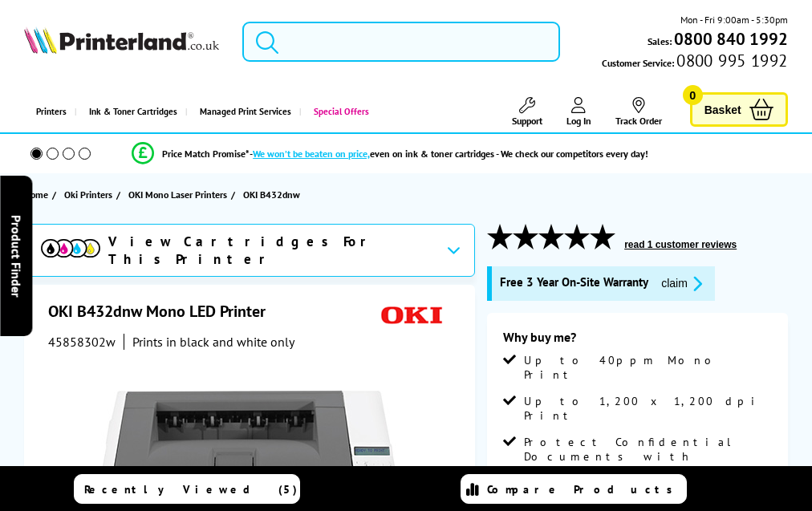 This screenshot has height=511, width=812. I want to click on span: Compare Products, so click(585, 490).